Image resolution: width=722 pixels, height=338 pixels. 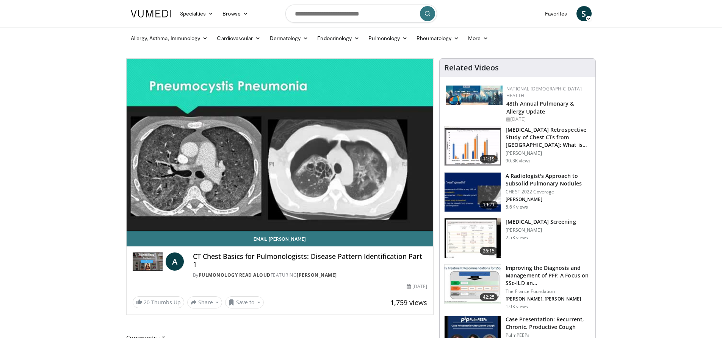 What do you see at coordinates (517, 207) in the screenshot?
I see `p: 5.6K views` at bounding box center [517, 207].